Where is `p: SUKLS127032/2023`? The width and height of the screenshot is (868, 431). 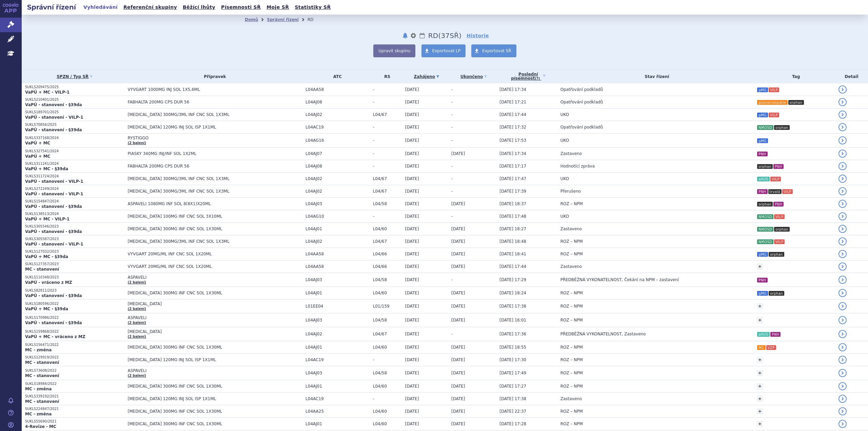
p: SUKLS127032/2023 is located at coordinates (75, 251).